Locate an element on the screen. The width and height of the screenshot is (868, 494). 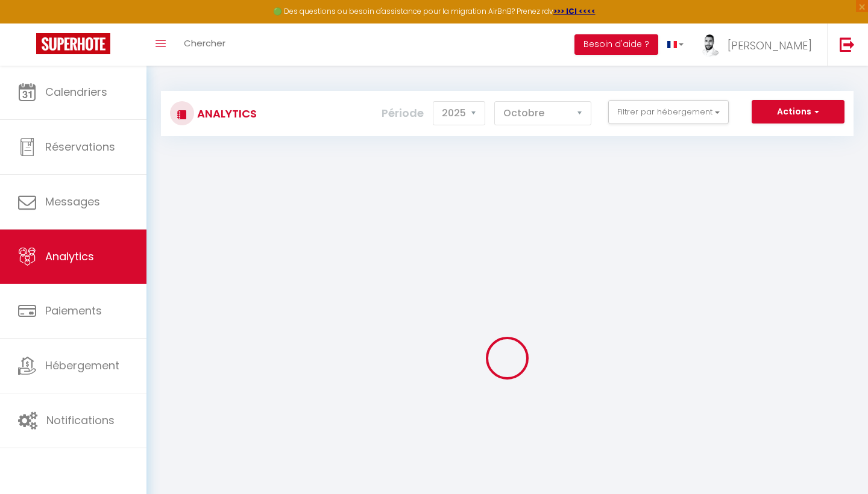
button: Filtrer par hébergement is located at coordinates (669, 112).